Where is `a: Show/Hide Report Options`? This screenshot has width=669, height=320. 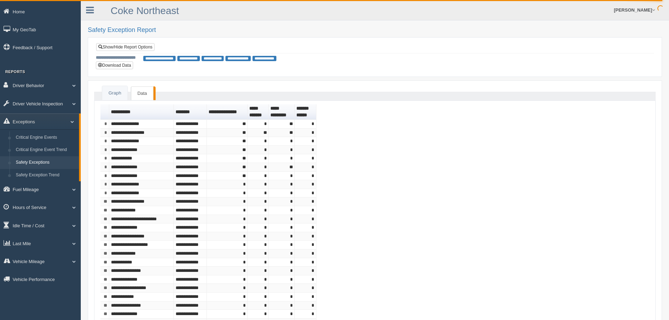
a: Show/Hide Report Options is located at coordinates (125, 47).